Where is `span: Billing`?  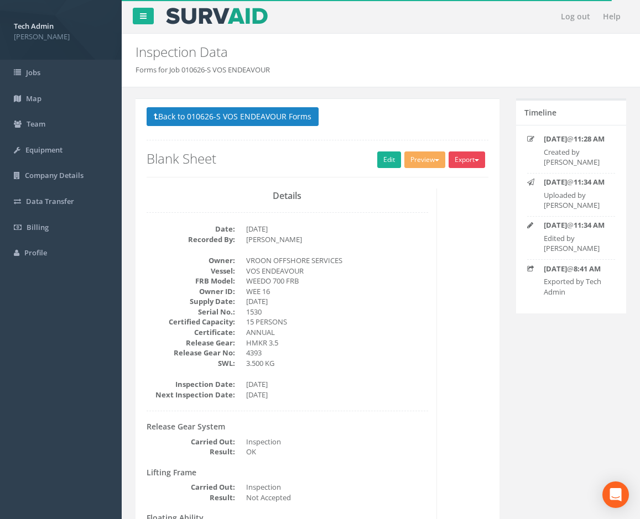
span: Billing is located at coordinates (38, 227).